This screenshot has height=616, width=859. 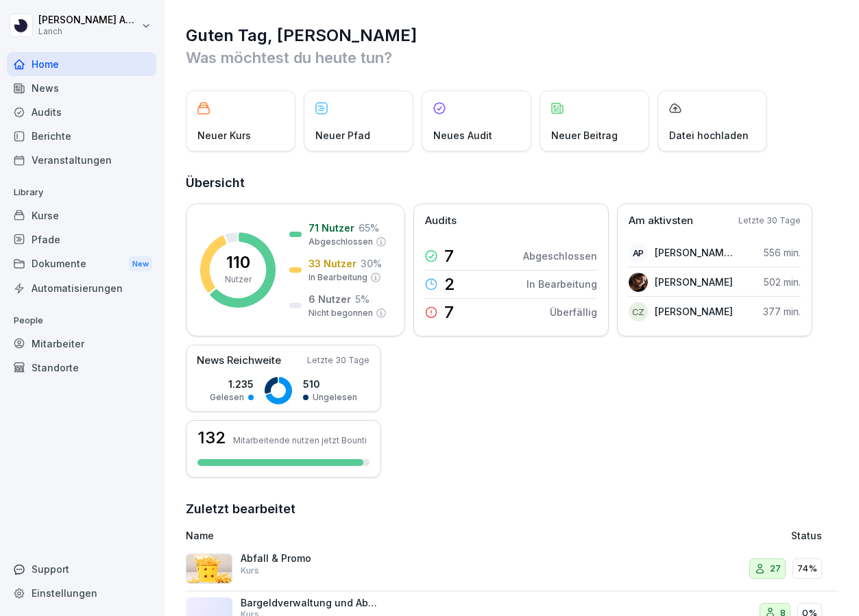 I want to click on a: Kurse, so click(x=82, y=215).